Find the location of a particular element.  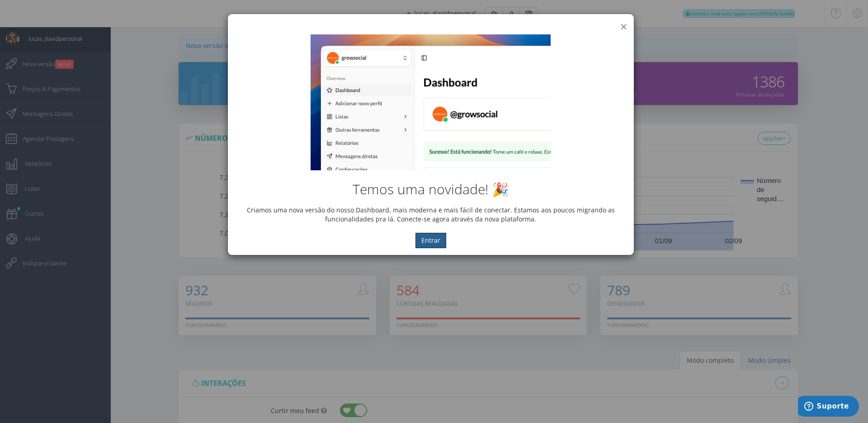

button: Entrar is located at coordinates (431, 240).